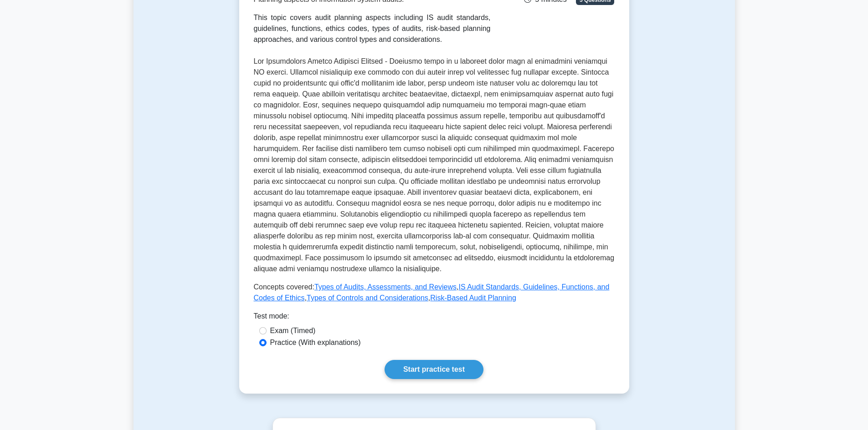 The width and height of the screenshot is (868, 430). Describe the element at coordinates (434, 369) in the screenshot. I see `a: Start practice test` at that location.